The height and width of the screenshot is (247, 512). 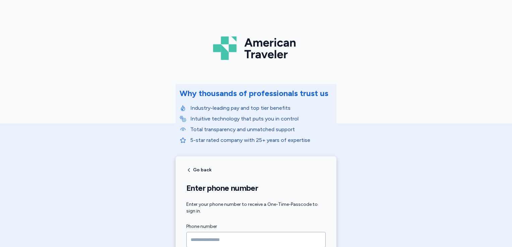 I want to click on p: 5-star rated company with 25+ years of expertise, so click(x=261, y=140).